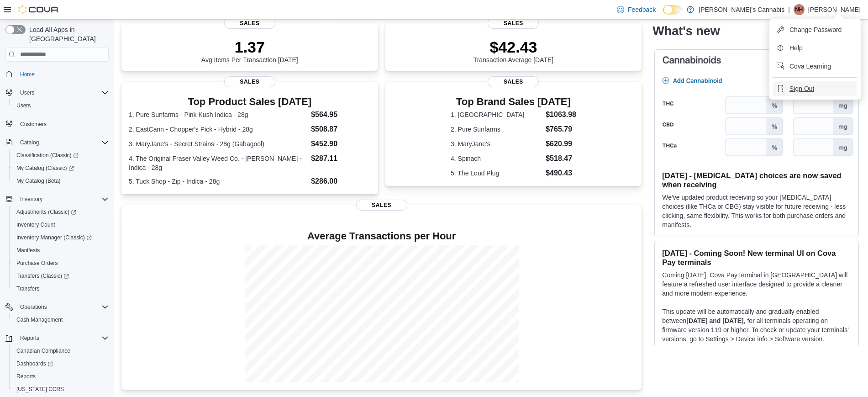 Image resolution: width=868 pixels, height=397 pixels. What do you see at coordinates (23, 106) in the screenshot?
I see `a: Users` at bounding box center [23, 106].